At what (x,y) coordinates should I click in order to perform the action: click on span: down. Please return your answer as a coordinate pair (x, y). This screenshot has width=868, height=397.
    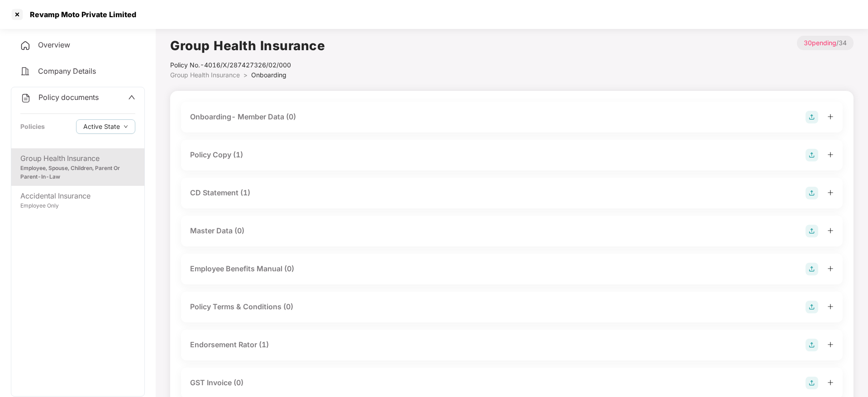
    Looking at the image, I should click on (126, 126).